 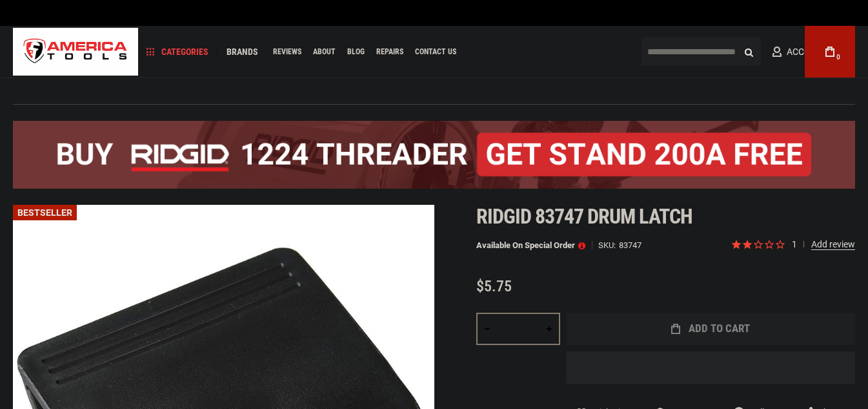 I want to click on div: 83747, so click(x=630, y=245).